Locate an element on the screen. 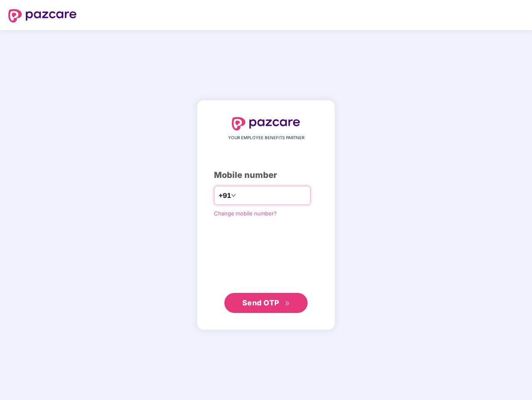 This screenshot has width=532, height=400. span: YOUR EMPLOYEE BENEFITS PARTNER is located at coordinates (266, 138).